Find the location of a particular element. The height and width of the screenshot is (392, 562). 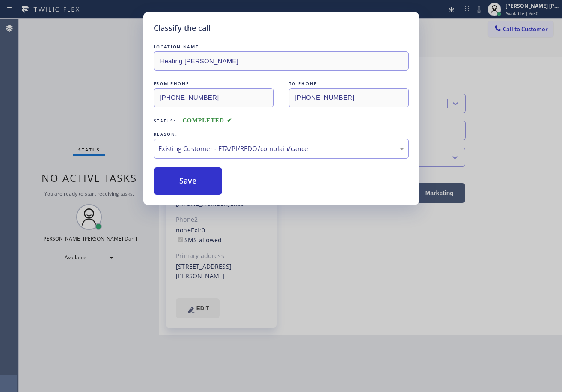

div: Existing Customer - ETA/PI/REDO/complain/cancel is located at coordinates (281, 148).